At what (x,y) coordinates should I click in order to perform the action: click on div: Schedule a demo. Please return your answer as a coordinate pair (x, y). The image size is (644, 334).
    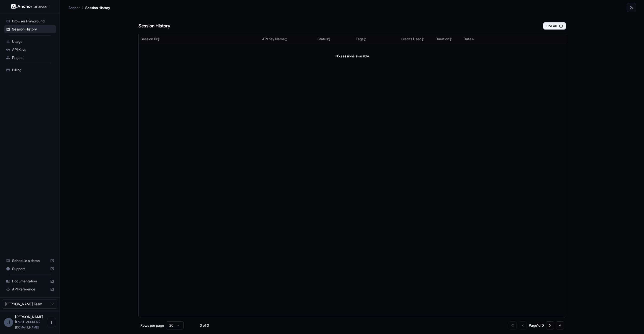
    Looking at the image, I should click on (30, 260).